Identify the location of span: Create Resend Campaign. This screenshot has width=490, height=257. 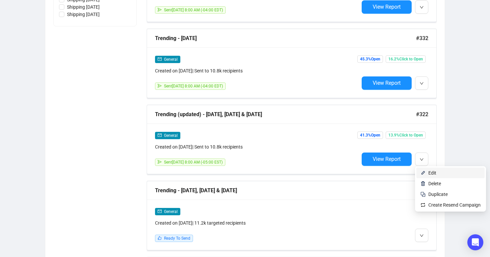
(455, 205).